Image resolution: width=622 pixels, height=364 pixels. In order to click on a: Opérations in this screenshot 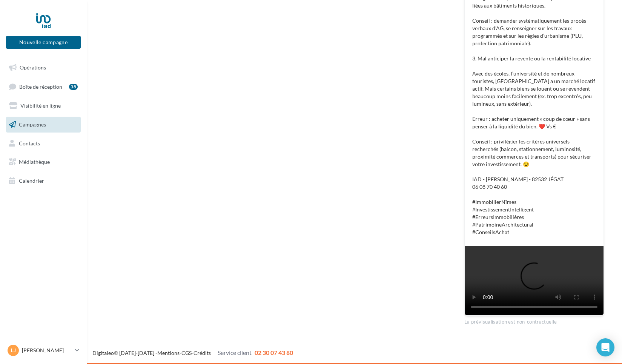, I will do `click(43, 68)`.